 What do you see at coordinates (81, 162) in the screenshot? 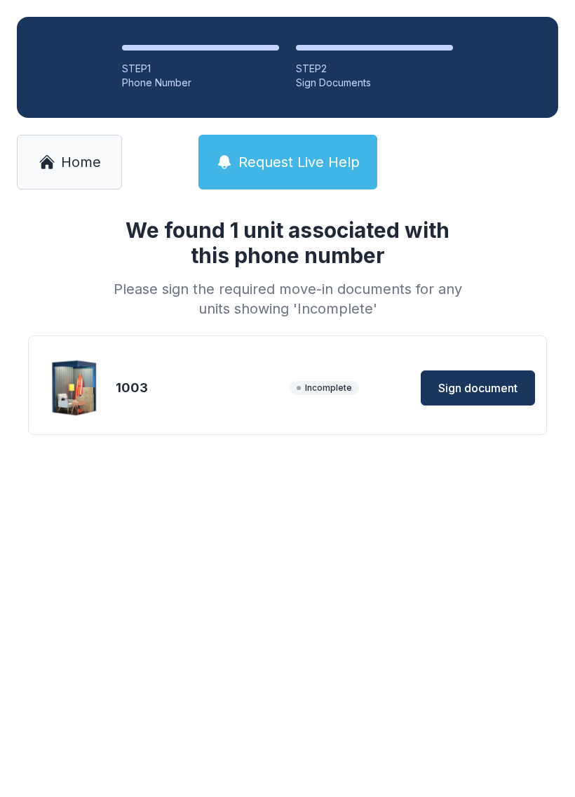
I see `span: Home` at bounding box center [81, 162].